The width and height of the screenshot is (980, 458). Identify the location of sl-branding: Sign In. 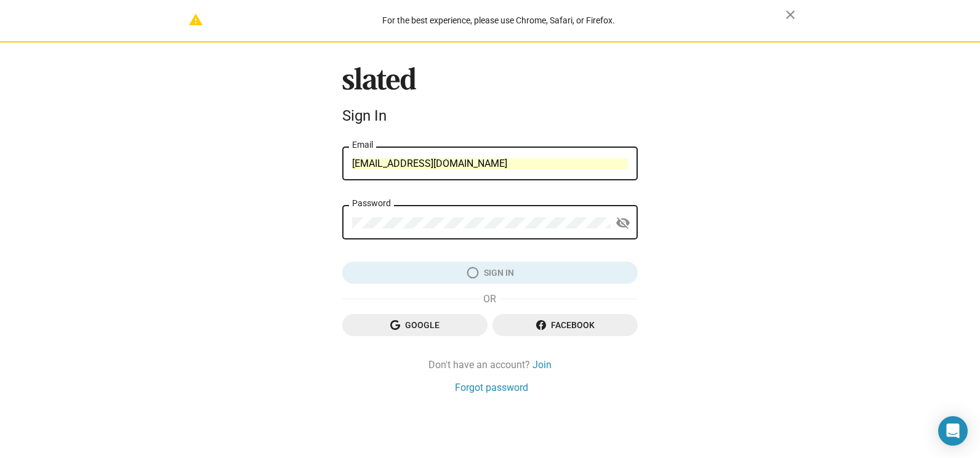
(490, 99).